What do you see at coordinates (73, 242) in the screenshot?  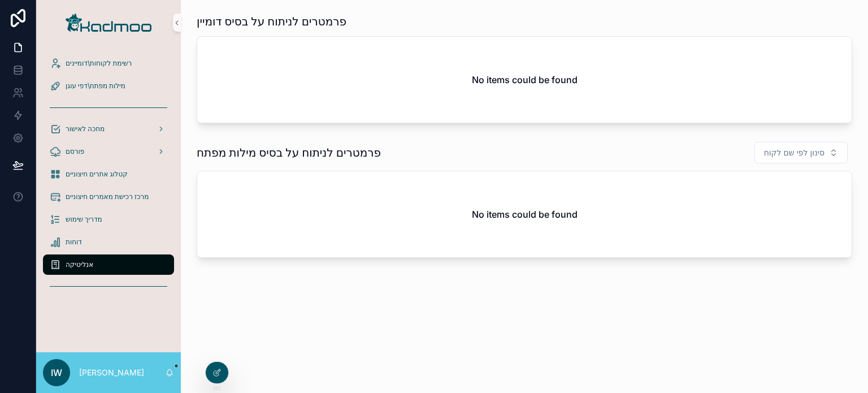 I see `span: דוחות` at bounding box center [73, 242].